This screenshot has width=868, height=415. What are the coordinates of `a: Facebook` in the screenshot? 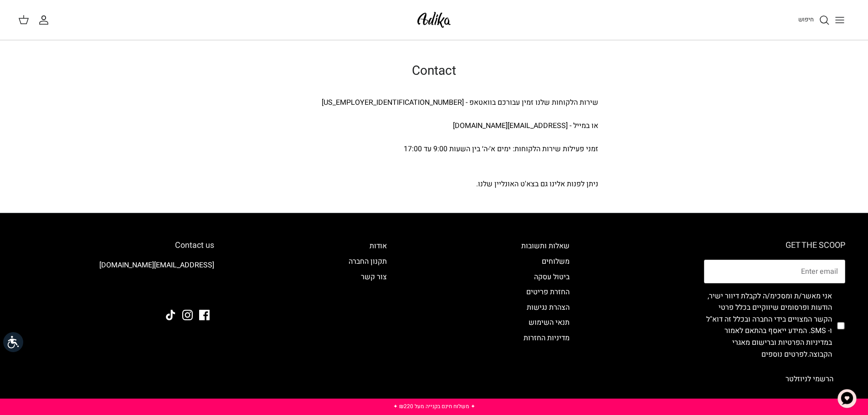 It's located at (204, 315).